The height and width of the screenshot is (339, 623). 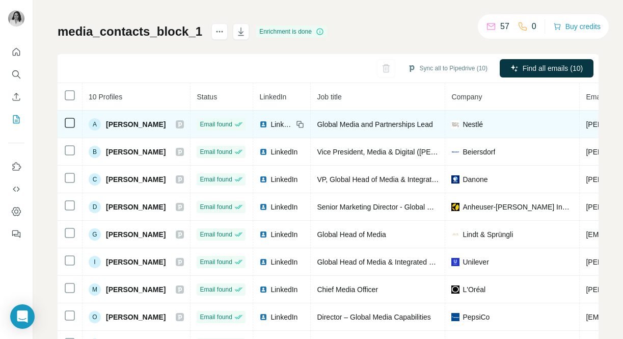 What do you see at coordinates (414, 179) in the screenshot?
I see `span: VP, Global Head of Media & Integrated Brand Communication` at bounding box center [414, 179].